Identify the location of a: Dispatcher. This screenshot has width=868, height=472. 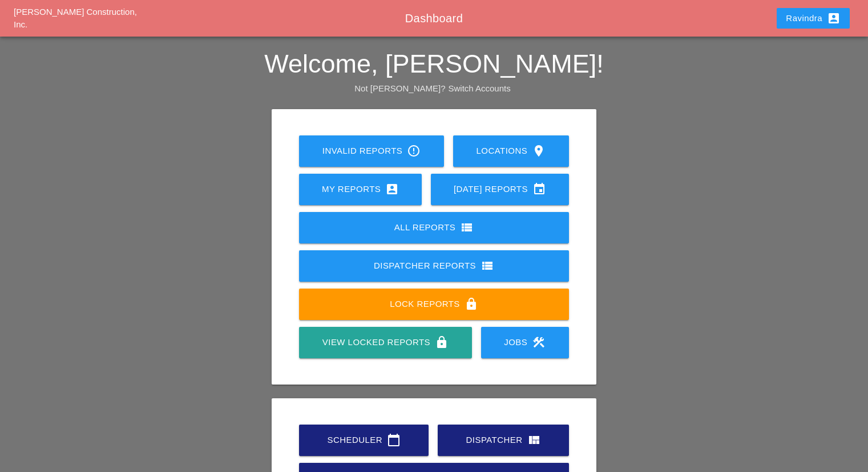
(503, 440).